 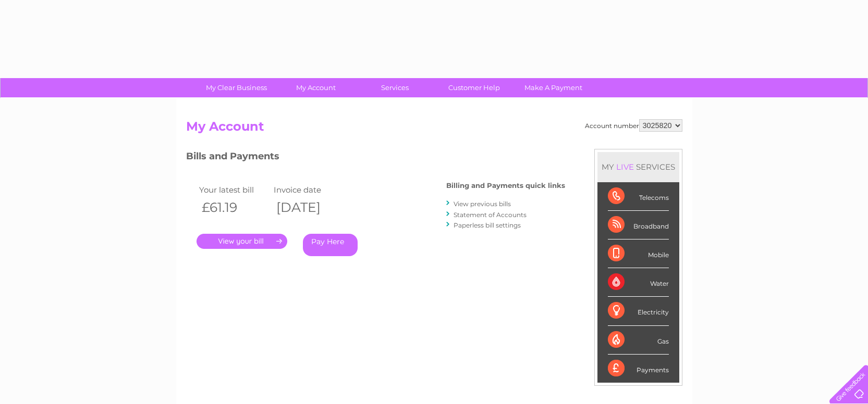 I want to click on div: LIVE, so click(x=625, y=167).